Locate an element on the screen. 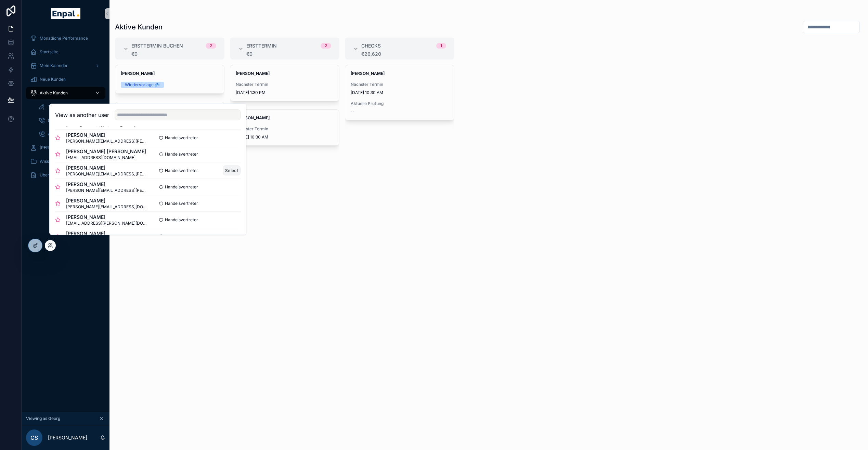 This screenshot has width=868, height=450. a: Abschlusstermine buchen is located at coordinates (70, 134).